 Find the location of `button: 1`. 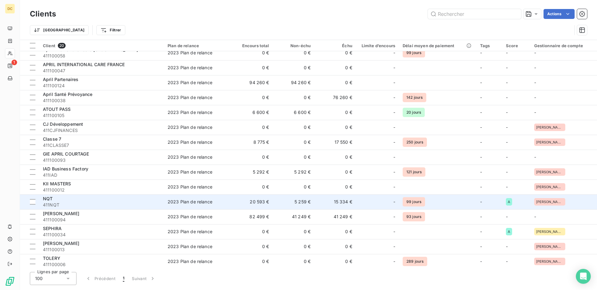

button: 1 is located at coordinates (123, 279).